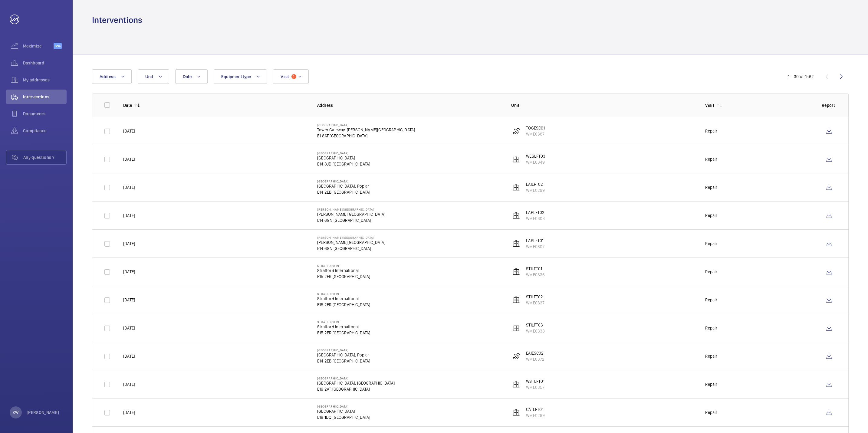 This screenshot has height=433, width=868. Describe the element at coordinates (535, 184) in the screenshot. I see `p: EAILFT02` at that location.